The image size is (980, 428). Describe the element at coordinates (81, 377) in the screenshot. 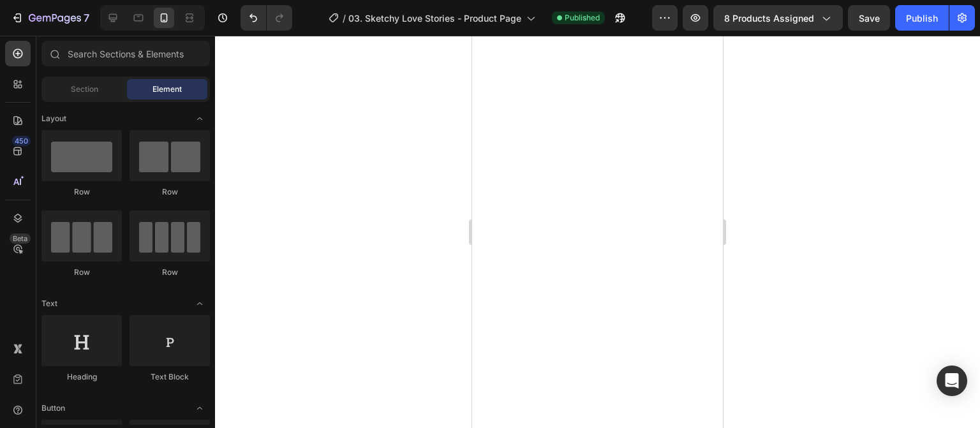

I see `div: Heading` at that location.